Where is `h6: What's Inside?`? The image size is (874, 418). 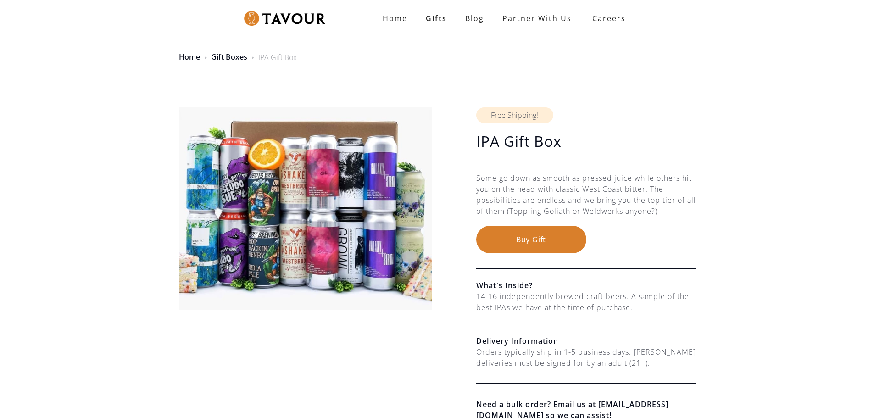
h6: What's Inside? is located at coordinates (586, 285).